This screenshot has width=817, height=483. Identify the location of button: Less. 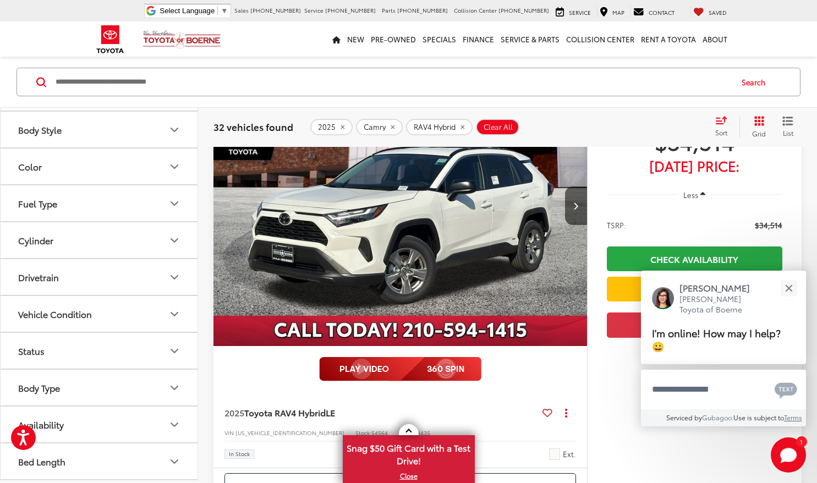
(694, 195).